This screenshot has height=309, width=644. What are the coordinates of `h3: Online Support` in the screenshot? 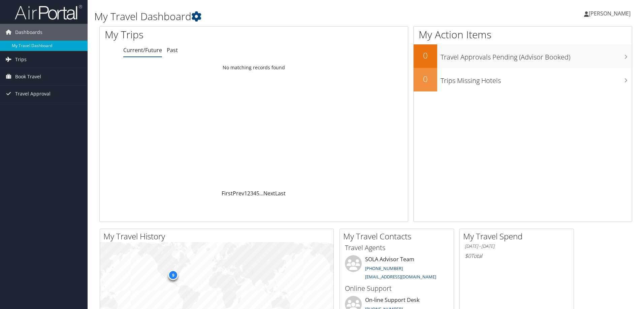 It's located at (397, 289).